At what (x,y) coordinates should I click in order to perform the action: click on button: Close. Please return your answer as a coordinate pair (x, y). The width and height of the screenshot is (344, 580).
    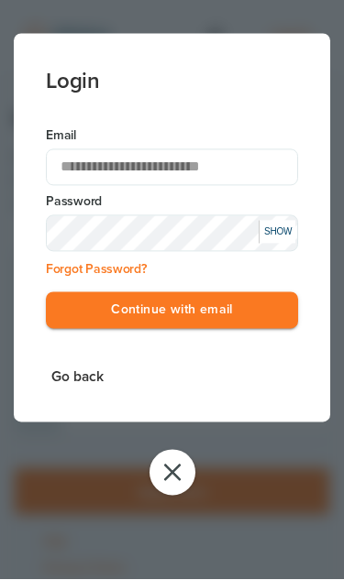
    Looking at the image, I should click on (172, 473).